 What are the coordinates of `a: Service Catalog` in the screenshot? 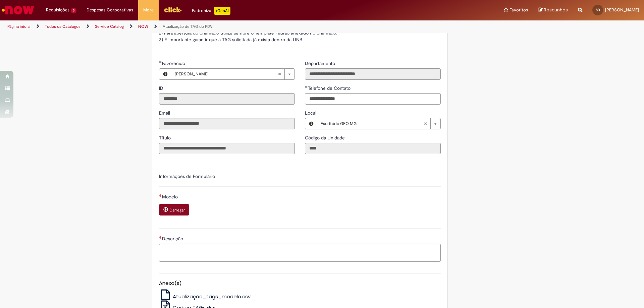 It's located at (109, 27).